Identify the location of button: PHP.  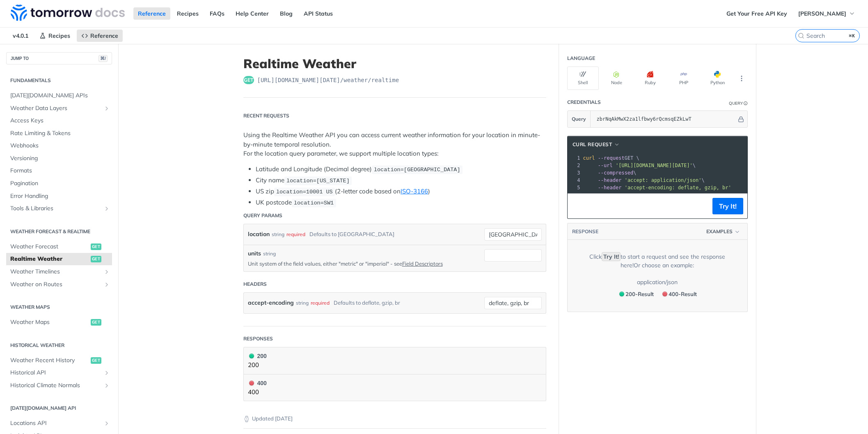
(684, 78).